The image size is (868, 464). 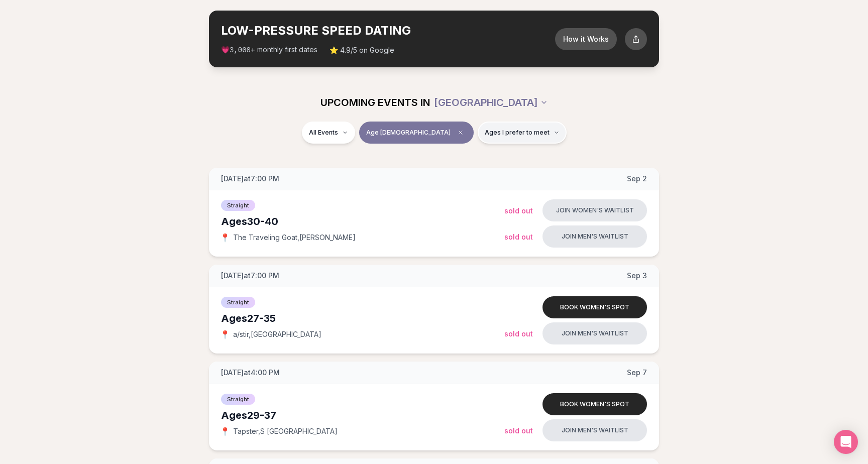 What do you see at coordinates (637, 179) in the screenshot?
I see `span: Sep 2` at bounding box center [637, 179].